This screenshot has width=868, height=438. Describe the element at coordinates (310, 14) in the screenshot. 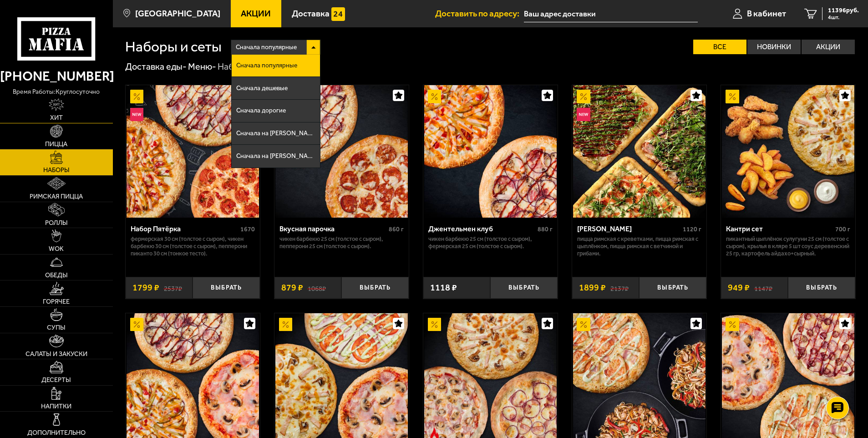

I see `span: Доставка` at that location.